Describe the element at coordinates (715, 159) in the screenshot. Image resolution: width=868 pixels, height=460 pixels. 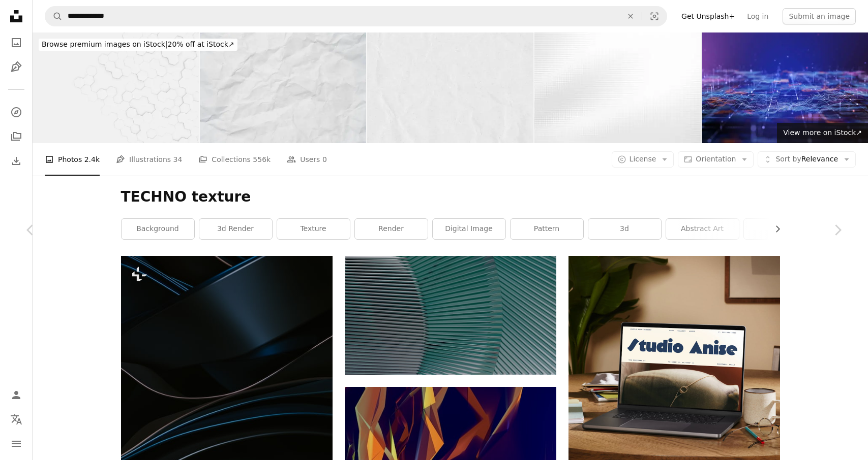
I see `span: Orientation` at that location.